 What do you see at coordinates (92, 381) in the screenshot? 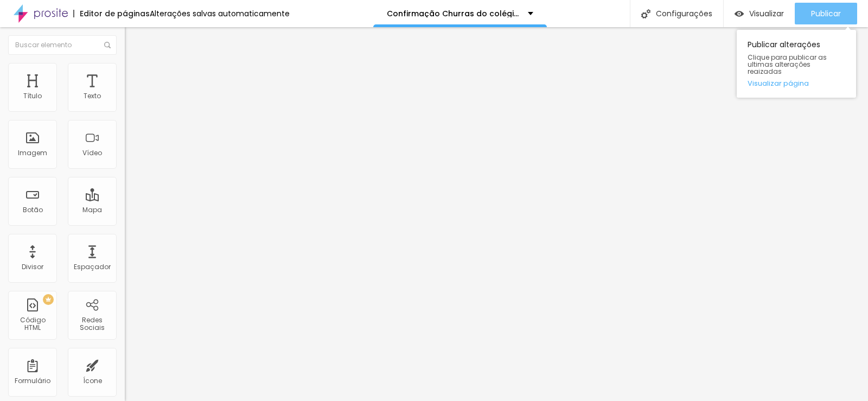
I see `div: Ícone` at bounding box center [92, 381].